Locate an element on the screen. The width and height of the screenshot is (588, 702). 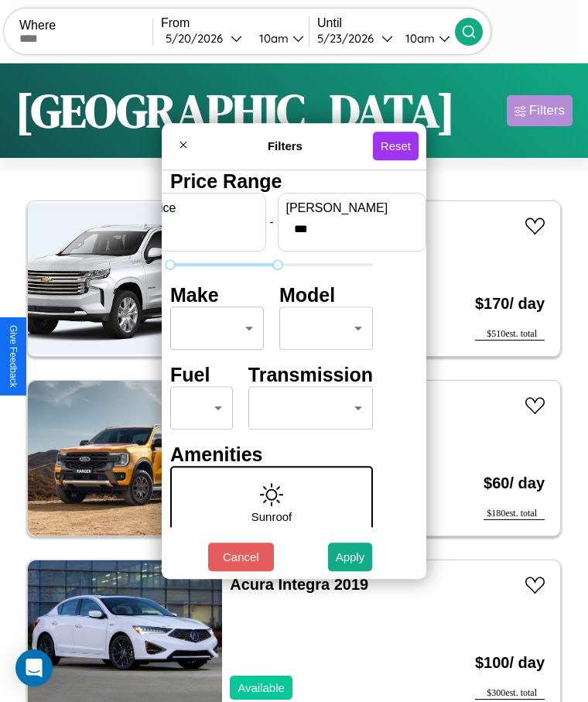
h4: Price Range is located at coordinates (272, 181).